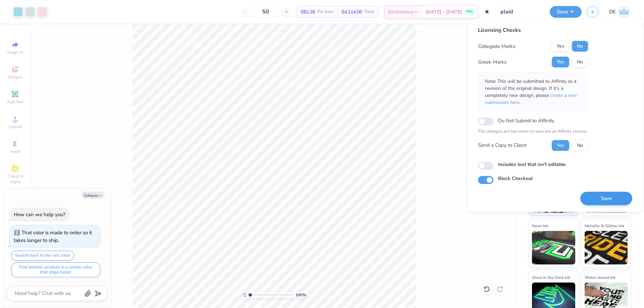 The image size is (644, 308). I want to click on span: Metallic & Glitter Ink, so click(604, 225).